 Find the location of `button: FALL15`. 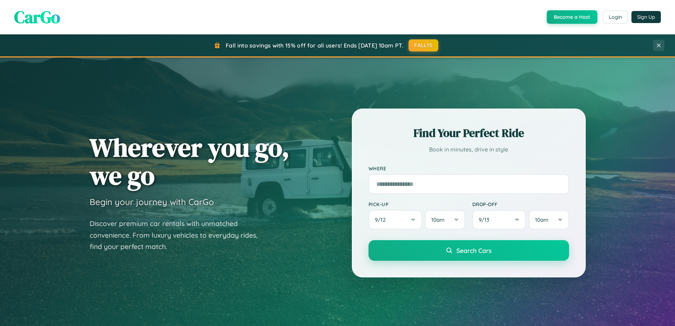

button: FALL15 is located at coordinates (423, 45).